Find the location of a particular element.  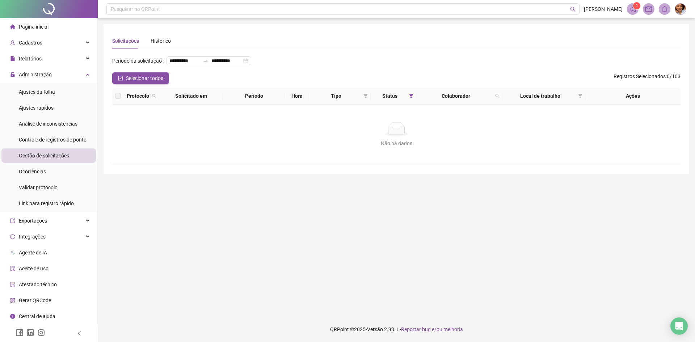

sup: 1 is located at coordinates (637, 6).